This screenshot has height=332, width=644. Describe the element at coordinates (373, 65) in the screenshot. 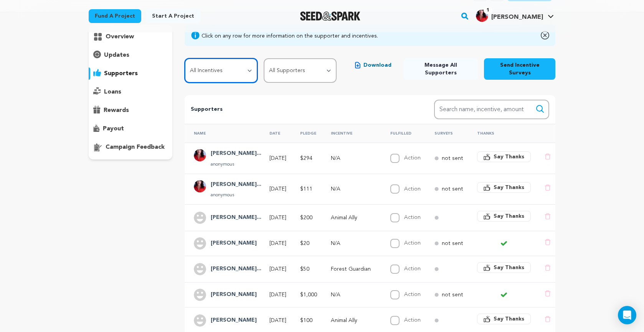

I see `button: Download` at that location.